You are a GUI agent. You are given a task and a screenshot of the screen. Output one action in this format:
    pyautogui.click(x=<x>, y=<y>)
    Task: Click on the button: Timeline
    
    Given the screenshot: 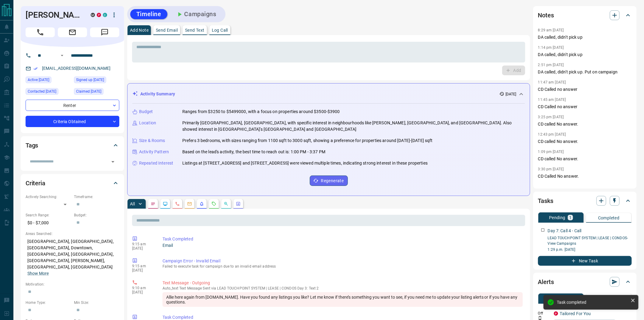 What is the action you would take?
    pyautogui.click(x=149, y=14)
    